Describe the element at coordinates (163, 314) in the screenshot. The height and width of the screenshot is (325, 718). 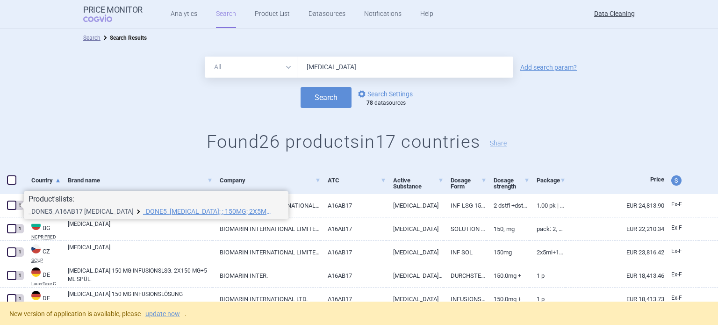
I see `a: update now` at that location.